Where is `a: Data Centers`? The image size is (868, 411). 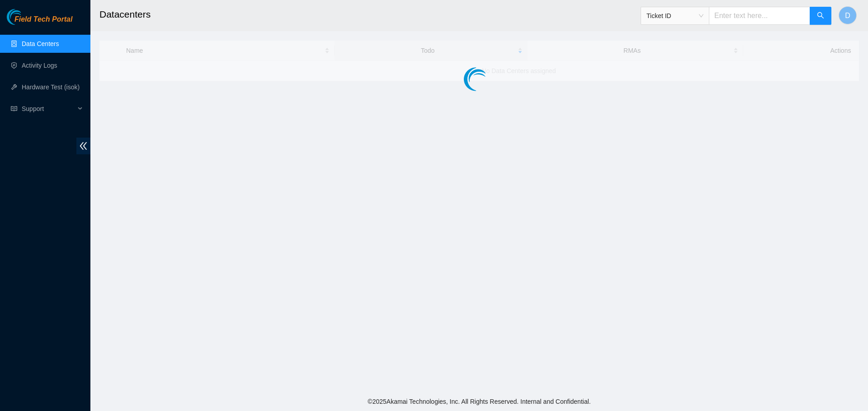 a: Data Centers is located at coordinates (40, 43).